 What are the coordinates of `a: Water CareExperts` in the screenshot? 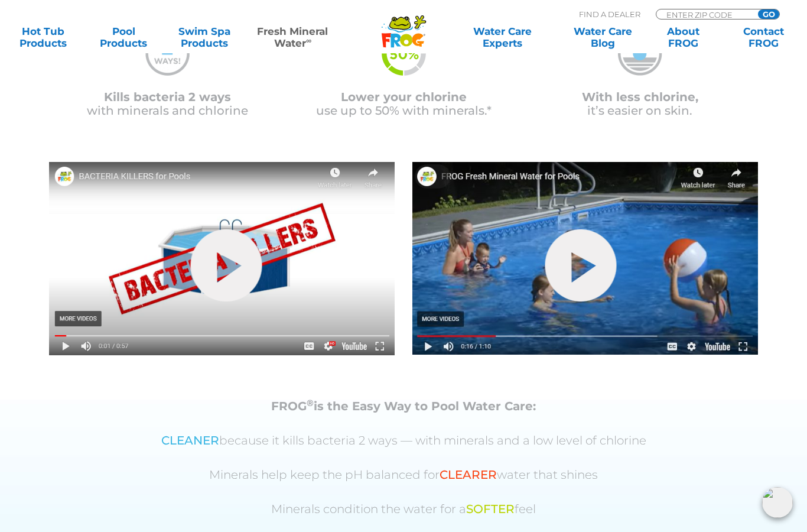 It's located at (502, 38).